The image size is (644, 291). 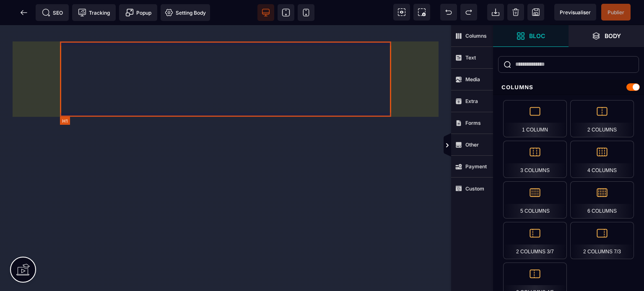 What do you see at coordinates (472, 101) in the screenshot?
I see `strong: Extra` at bounding box center [472, 101].